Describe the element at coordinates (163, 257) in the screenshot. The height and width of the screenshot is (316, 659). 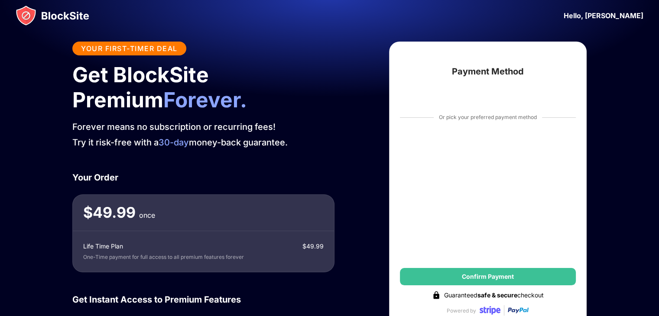
I see `div: One-Time payment for full access to all premium features forever` at that location.